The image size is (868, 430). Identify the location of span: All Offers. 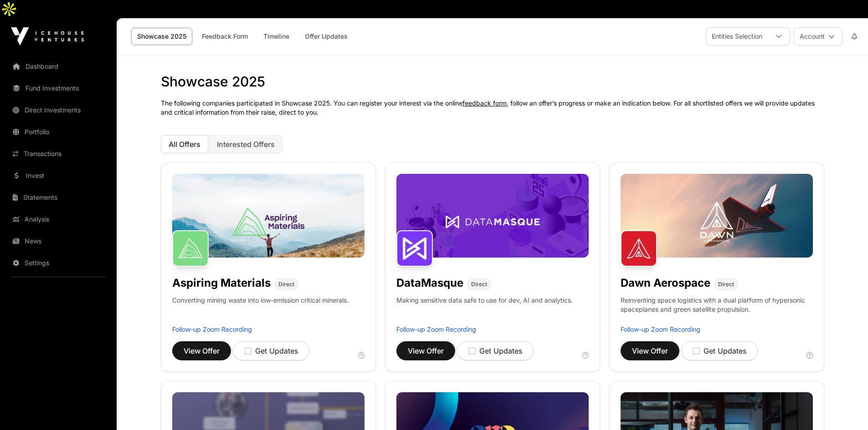
(184, 144).